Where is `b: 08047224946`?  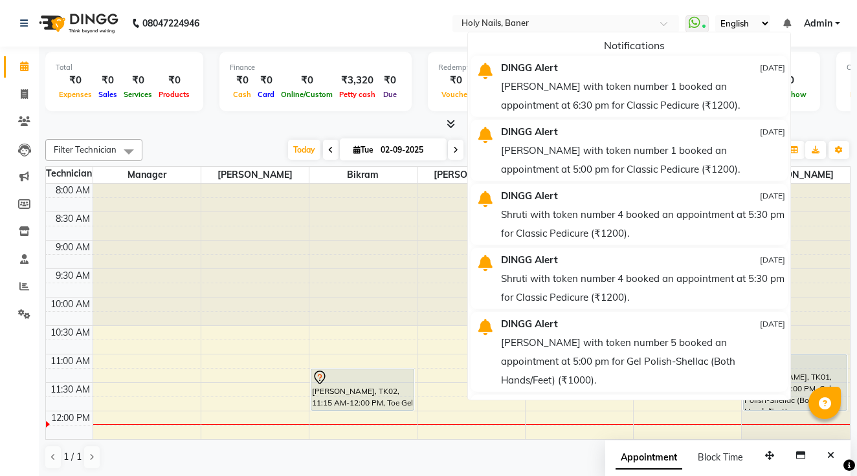
b: 08047224946 is located at coordinates (171, 23).